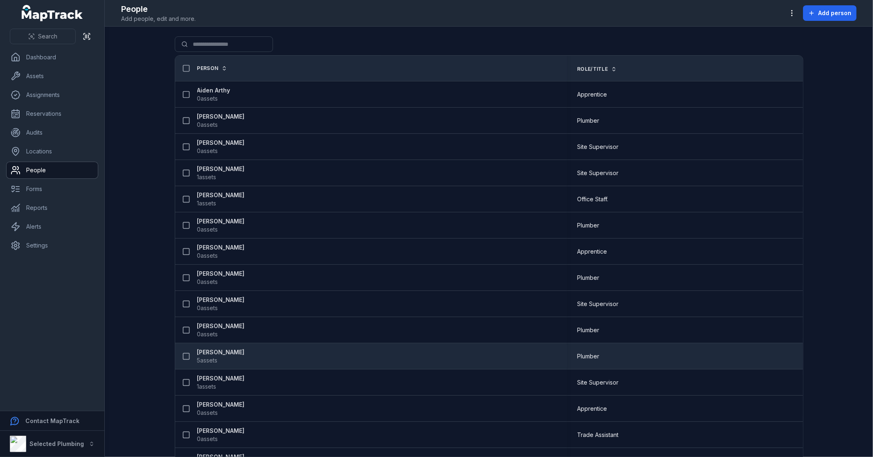  What do you see at coordinates (57, 444) in the screenshot?
I see `strong: Selected Plumbing` at bounding box center [57, 444].